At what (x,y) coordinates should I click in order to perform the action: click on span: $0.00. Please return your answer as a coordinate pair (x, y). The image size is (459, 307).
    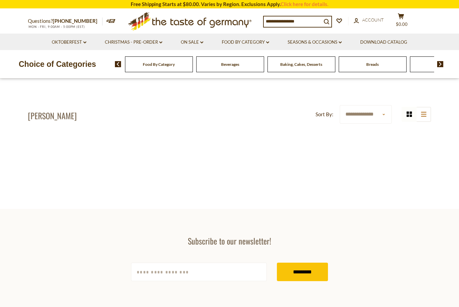
    Looking at the image, I should click on (402, 24).